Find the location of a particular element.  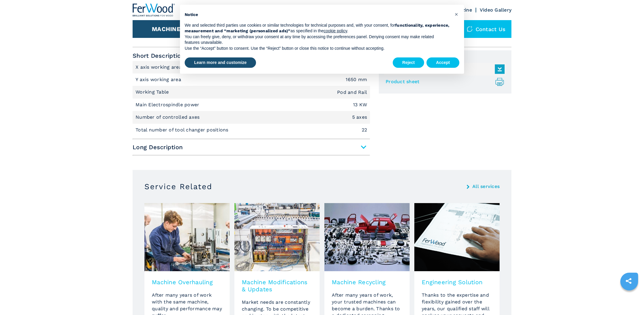

h3: Machine Recycling is located at coordinates (367, 282).